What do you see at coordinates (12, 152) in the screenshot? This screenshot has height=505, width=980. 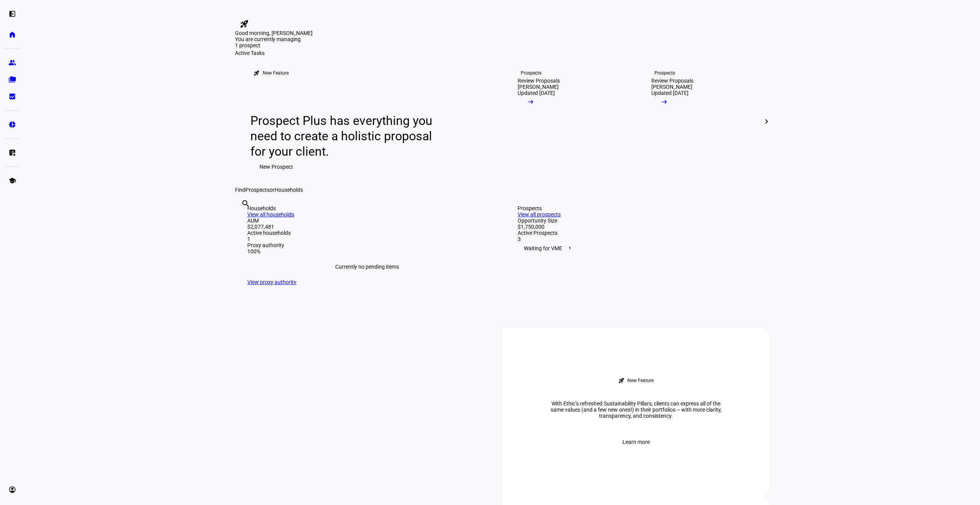 I see `eth-mat-symbol: list_alt_add` at bounding box center [12, 152].